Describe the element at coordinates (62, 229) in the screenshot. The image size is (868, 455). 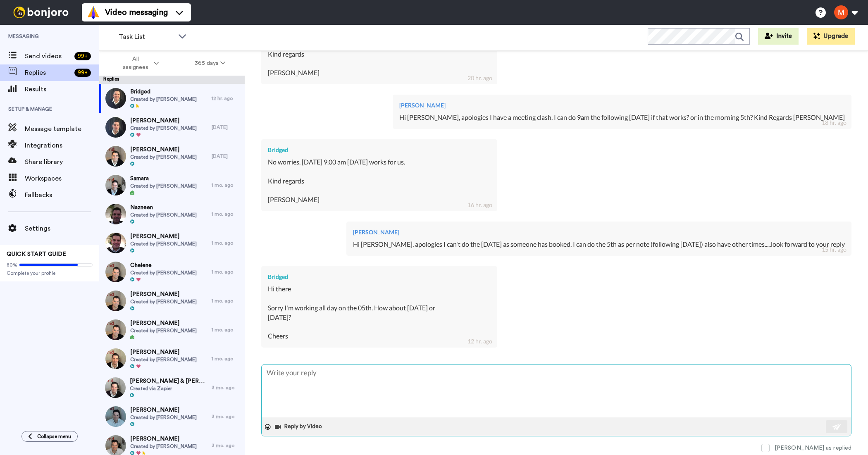
I see `span: Settings` at that location.